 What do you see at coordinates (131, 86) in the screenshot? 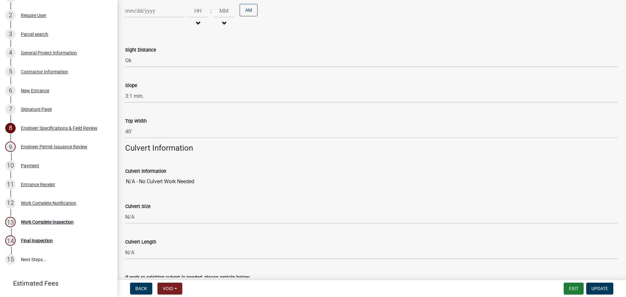
I see `label: Slope` at bounding box center [131, 86].